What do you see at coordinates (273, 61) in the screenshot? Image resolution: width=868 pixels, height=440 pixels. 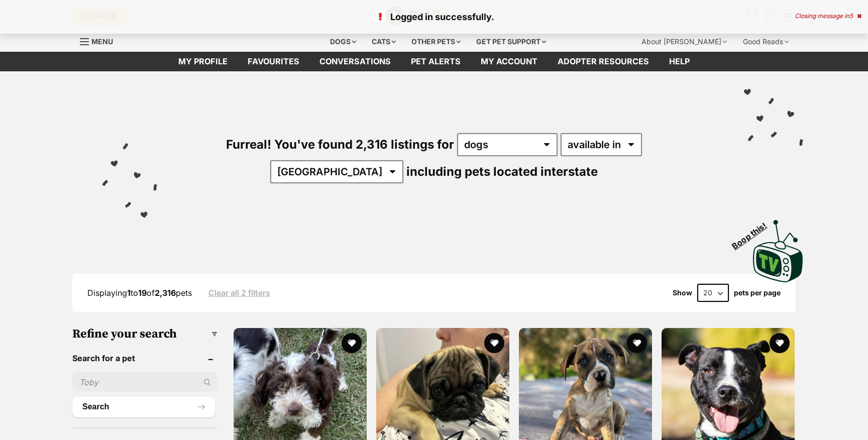 I see `a: Favourites` at bounding box center [273, 61].